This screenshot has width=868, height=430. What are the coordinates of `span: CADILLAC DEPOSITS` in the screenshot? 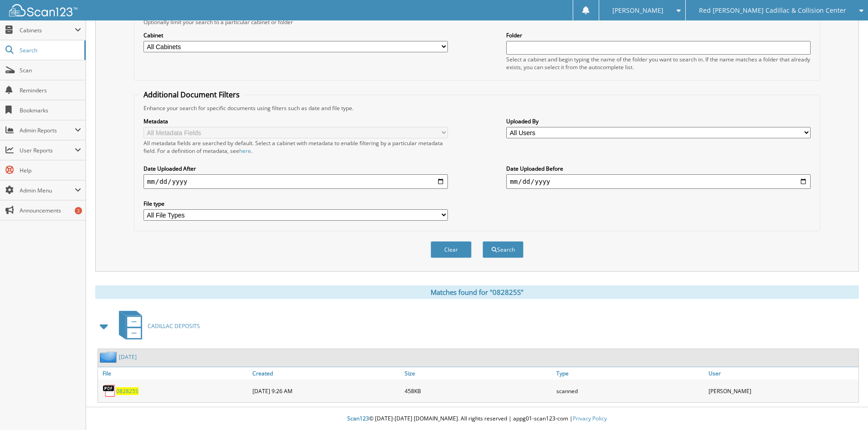 It's located at (173, 326).